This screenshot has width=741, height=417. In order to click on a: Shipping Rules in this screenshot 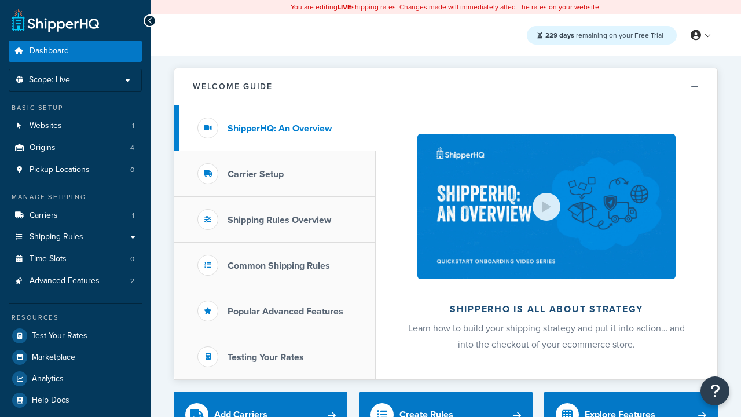, I will do `click(75, 237)`.